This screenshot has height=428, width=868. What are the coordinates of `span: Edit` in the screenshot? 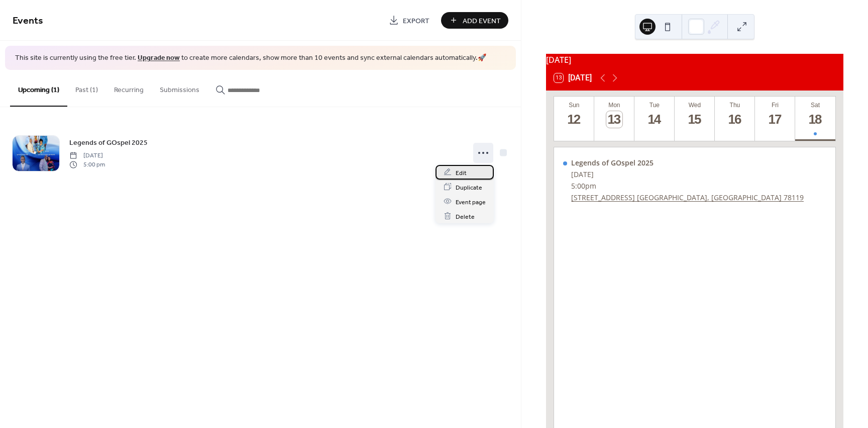 It's located at (461, 172).